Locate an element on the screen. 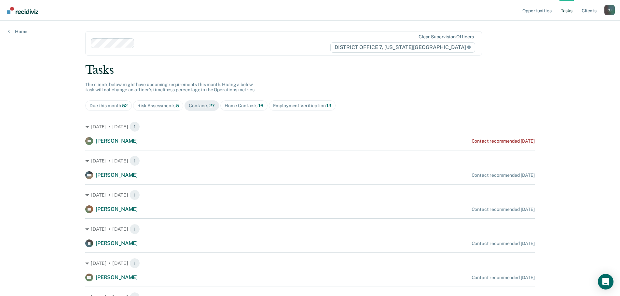 This screenshot has width=620, height=296. img: Recidiviz is located at coordinates (22, 10).